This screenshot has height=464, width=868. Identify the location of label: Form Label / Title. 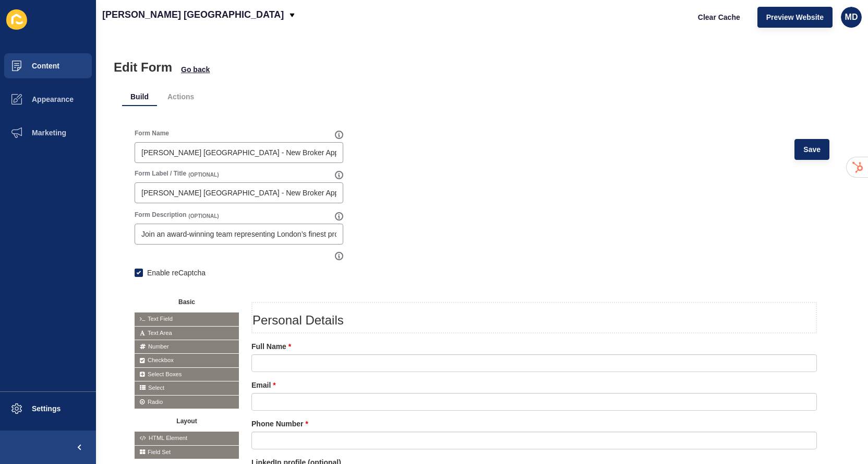
(160, 174).